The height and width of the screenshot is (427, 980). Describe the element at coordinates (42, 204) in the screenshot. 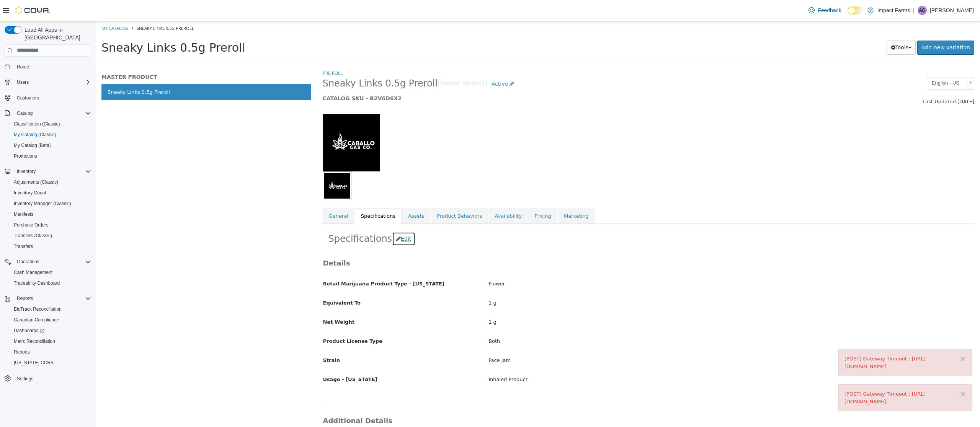

I see `a: Inventory Manager (Classic)` at that location.